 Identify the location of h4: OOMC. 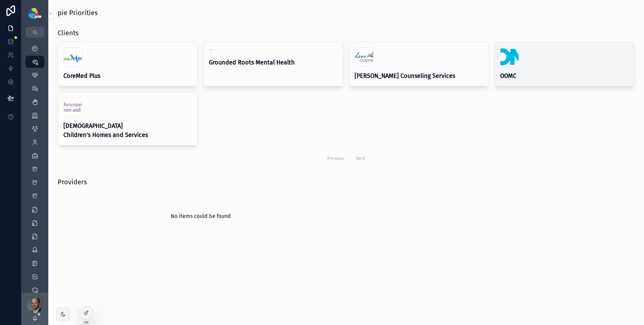
(565, 76).